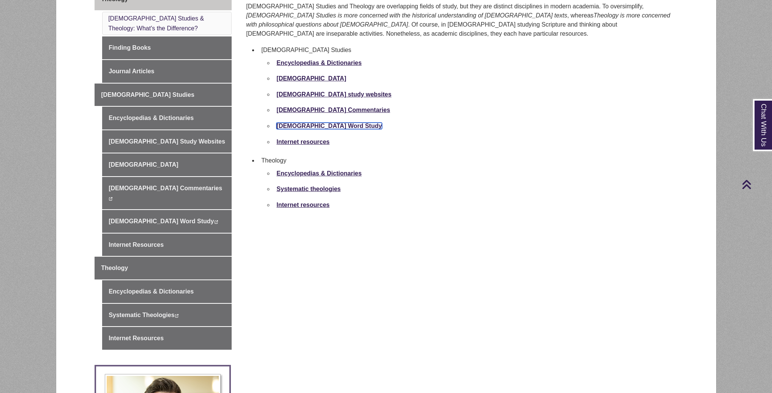 This screenshot has width=772, height=393. I want to click on a: Theology, so click(163, 268).